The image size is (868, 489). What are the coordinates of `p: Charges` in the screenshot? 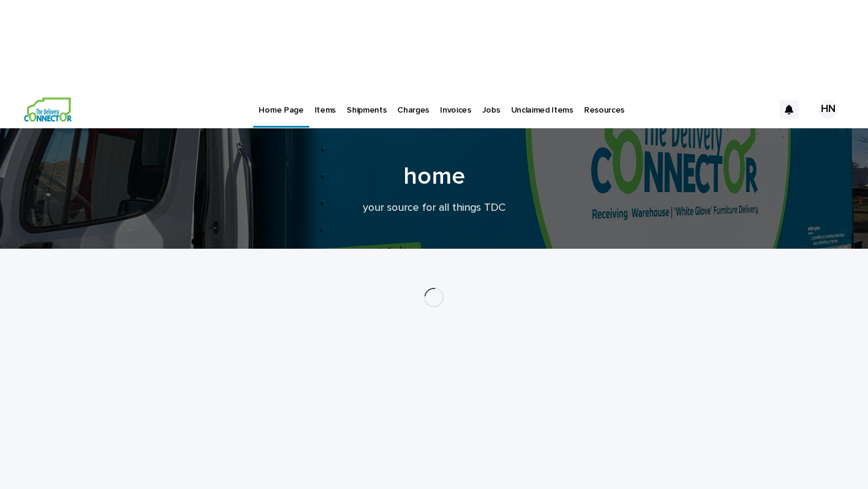 It's located at (413, 103).